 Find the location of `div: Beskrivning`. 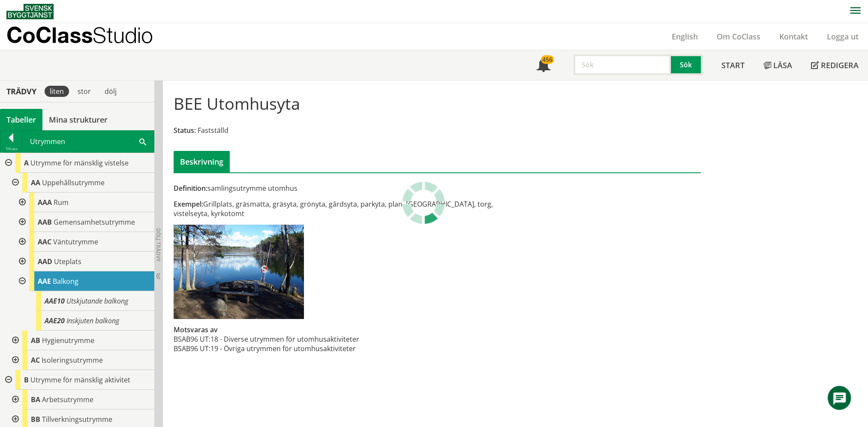

div: Beskrivning is located at coordinates (201, 162).